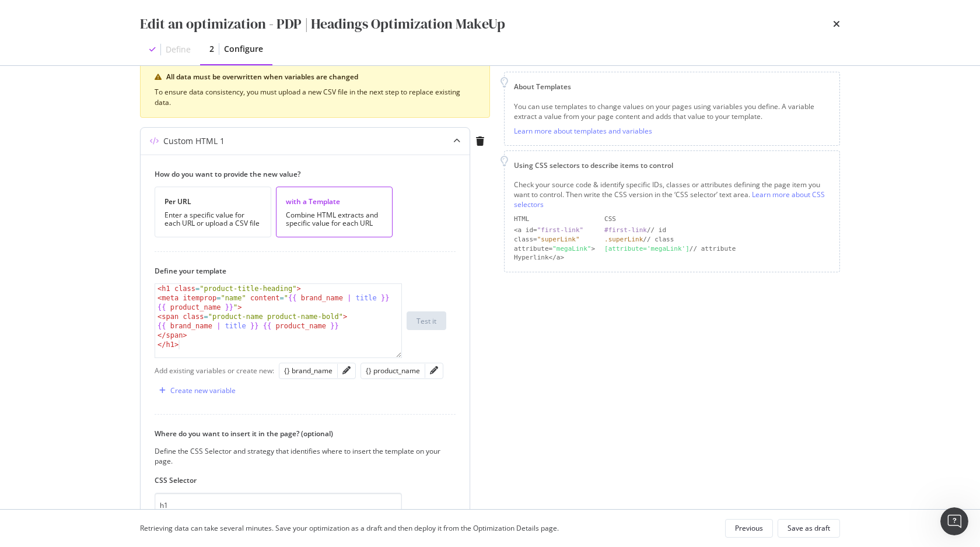 Image resolution: width=980 pixels, height=547 pixels. I want to click on div: Test it, so click(426, 321).